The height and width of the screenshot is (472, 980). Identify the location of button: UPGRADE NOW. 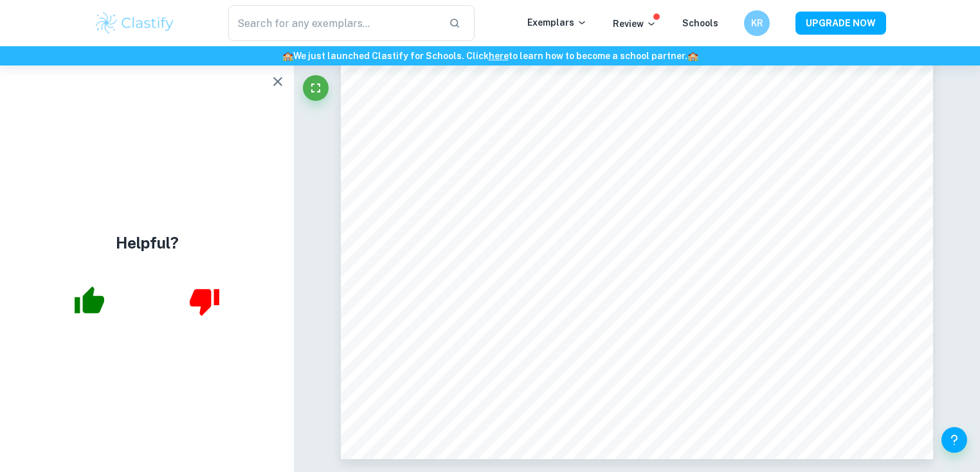
(840, 23).